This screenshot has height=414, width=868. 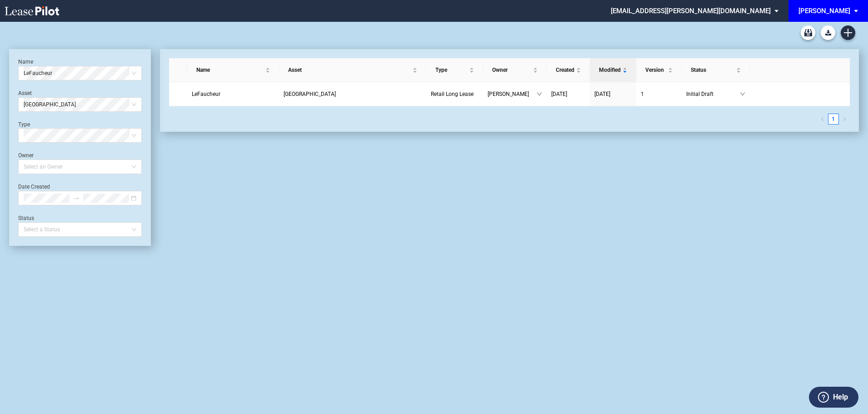 I want to click on span: Owner, so click(x=512, y=70).